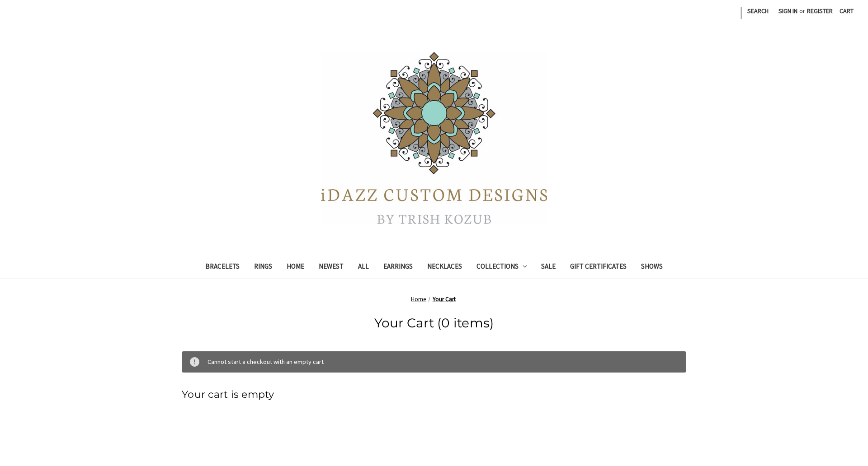 The height and width of the screenshot is (466, 868). I want to click on a: All, so click(363, 268).